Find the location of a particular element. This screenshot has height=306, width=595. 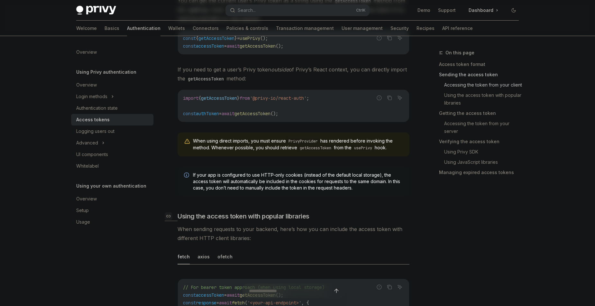

button: Search...CtrlK is located at coordinates (297, 10).